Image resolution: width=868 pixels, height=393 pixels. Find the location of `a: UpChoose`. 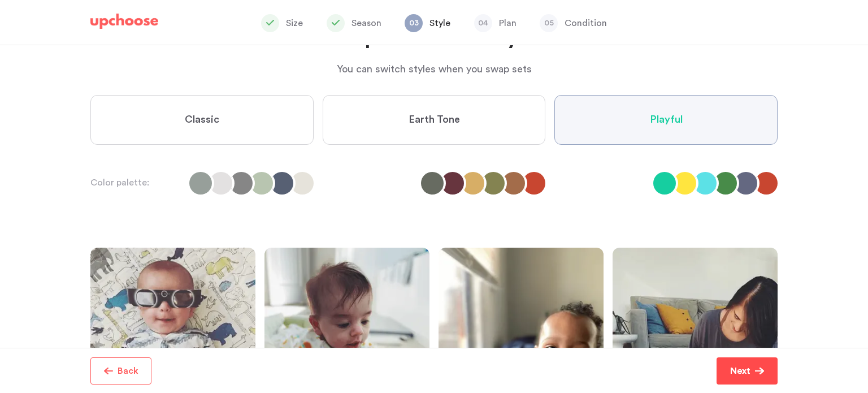

a: UpChoose is located at coordinates (124, 24).